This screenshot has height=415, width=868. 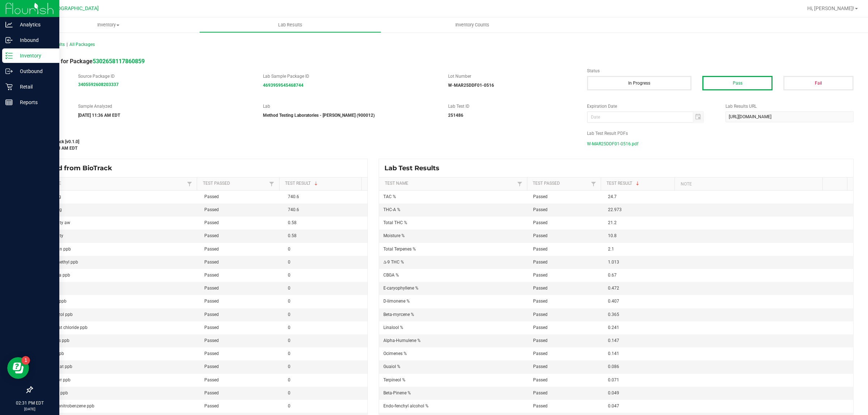 What do you see at coordinates (613, 262) in the screenshot?
I see `span: 1.013` at bounding box center [613, 262].